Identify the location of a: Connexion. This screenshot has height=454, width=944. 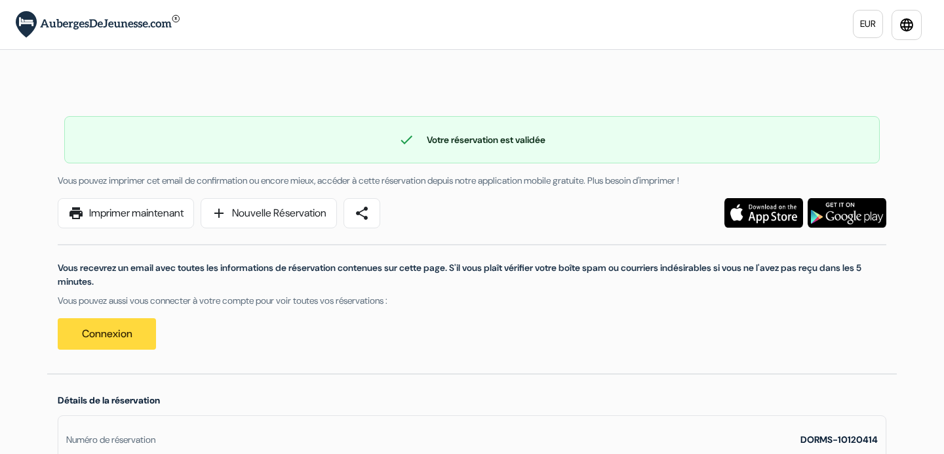
(107, 334).